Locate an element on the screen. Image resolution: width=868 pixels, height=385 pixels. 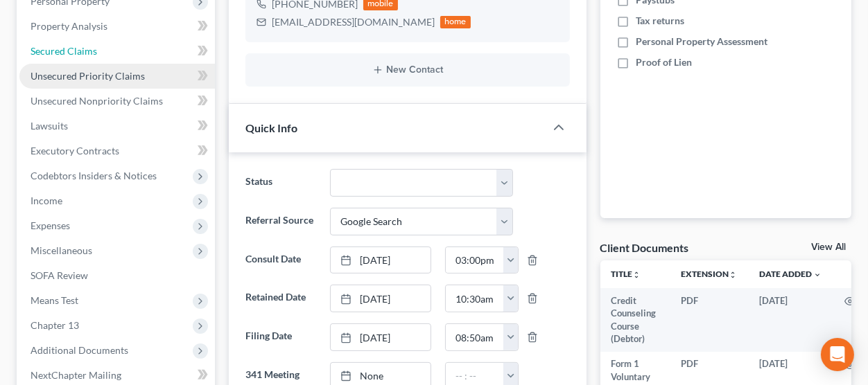
span: Additional Documents is located at coordinates (79, 350).